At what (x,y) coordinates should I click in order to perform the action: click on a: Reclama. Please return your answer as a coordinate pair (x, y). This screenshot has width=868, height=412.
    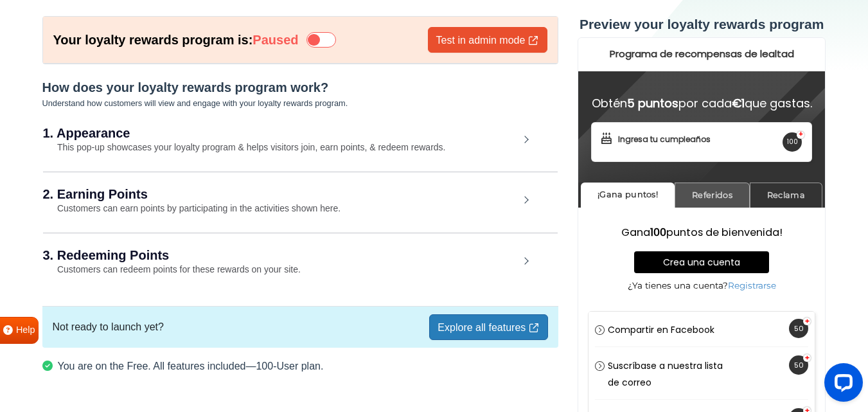
    Looking at the image, I should click on (208, 157).